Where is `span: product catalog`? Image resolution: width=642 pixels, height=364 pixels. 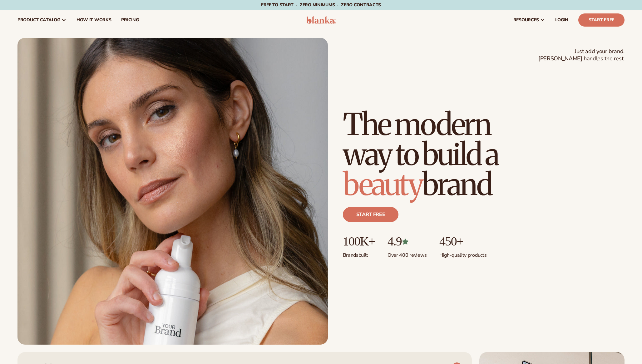 span: product catalog is located at coordinates (39, 20).